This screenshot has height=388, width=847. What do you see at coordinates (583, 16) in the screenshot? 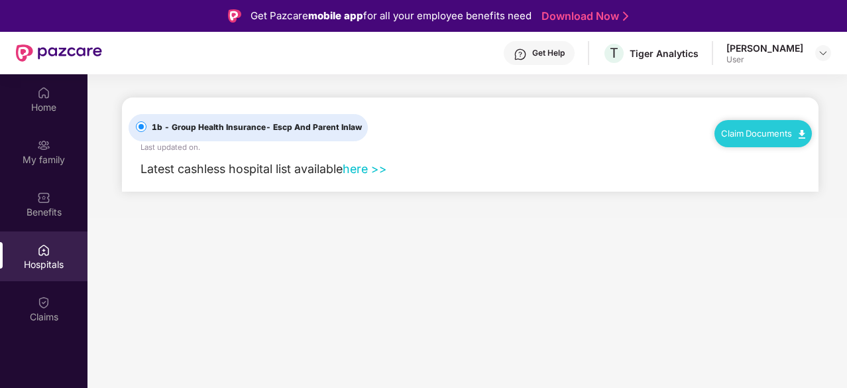
I see `a: Download Now` at bounding box center [583, 16].